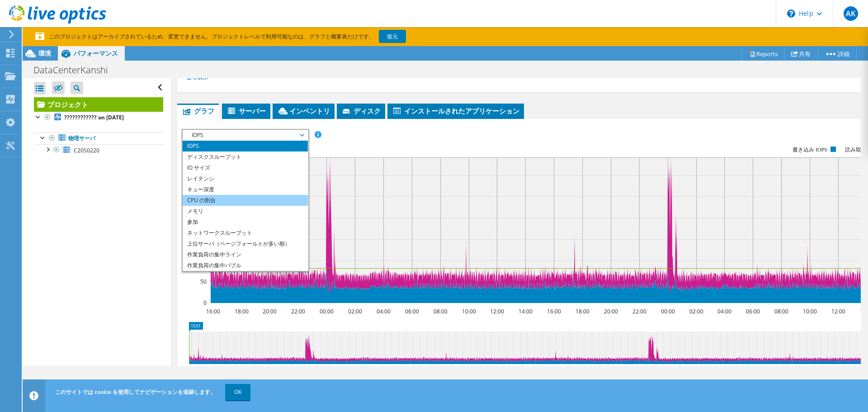  What do you see at coordinates (526, 311) in the screenshot?
I see `text: 14:00` at bounding box center [526, 311].